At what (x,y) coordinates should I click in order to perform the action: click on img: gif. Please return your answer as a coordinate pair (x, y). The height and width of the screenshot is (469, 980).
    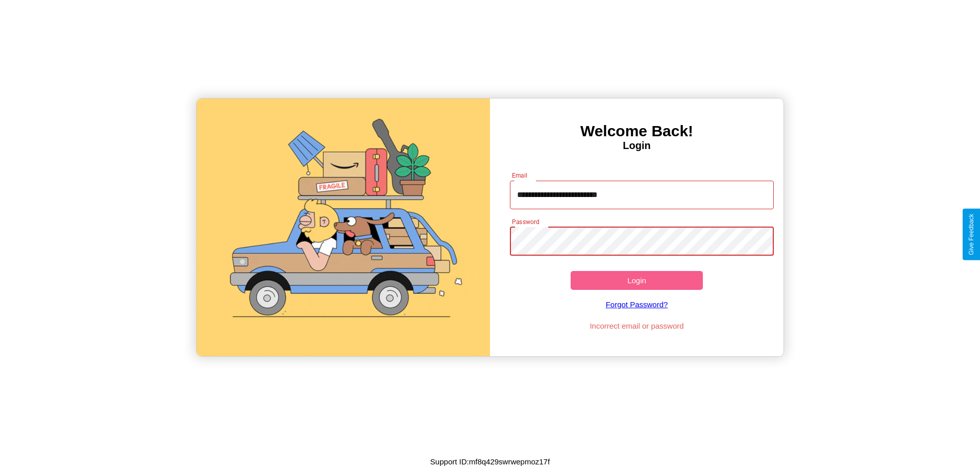
    Looking at the image, I should click on (343, 227).